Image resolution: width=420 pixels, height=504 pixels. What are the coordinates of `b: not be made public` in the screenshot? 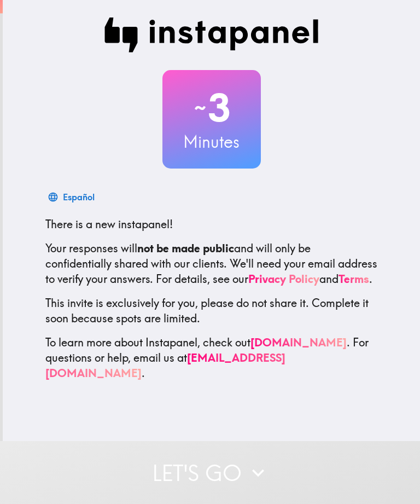 It's located at (186, 248).